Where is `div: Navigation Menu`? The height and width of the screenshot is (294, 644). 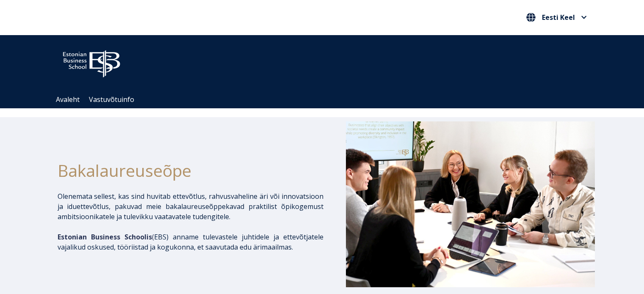 div: Navigation Menu is located at coordinates (326, 99).